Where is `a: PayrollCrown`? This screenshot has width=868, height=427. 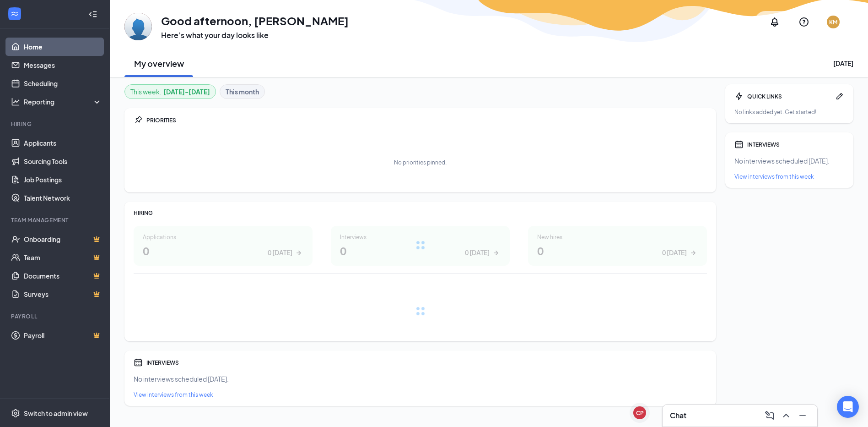 a: PayrollCrown is located at coordinates (63, 335).